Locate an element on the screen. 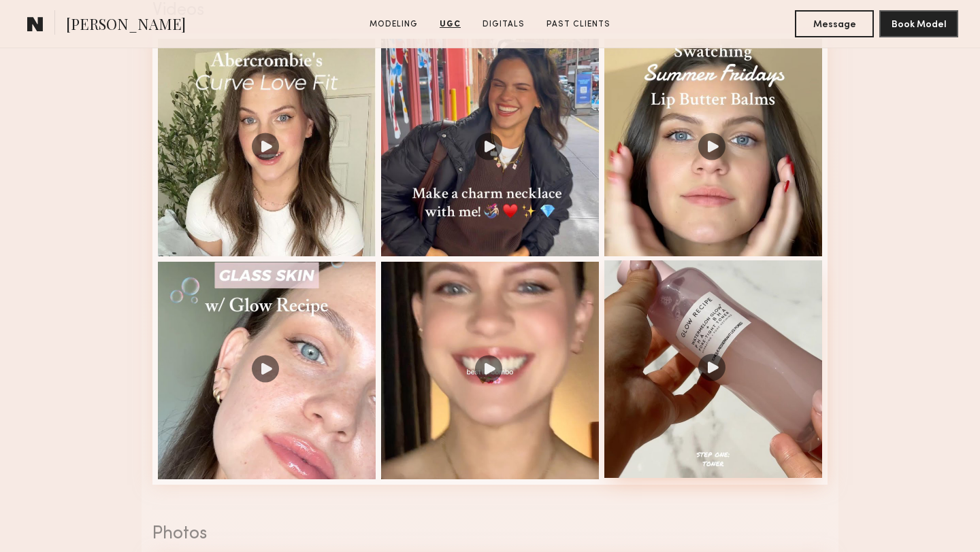 The width and height of the screenshot is (980, 552). a: Past Clients is located at coordinates (579, 25).